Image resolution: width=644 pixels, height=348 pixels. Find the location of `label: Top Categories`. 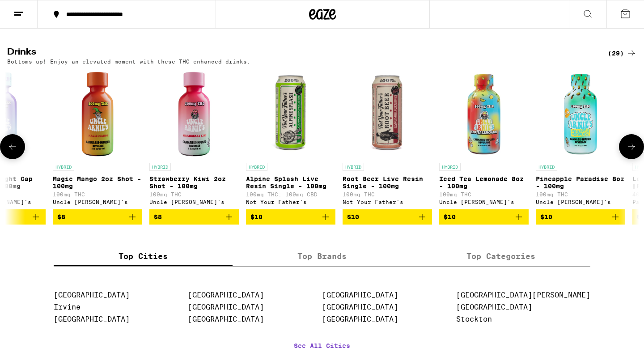

label: Top Categories is located at coordinates (501, 256).